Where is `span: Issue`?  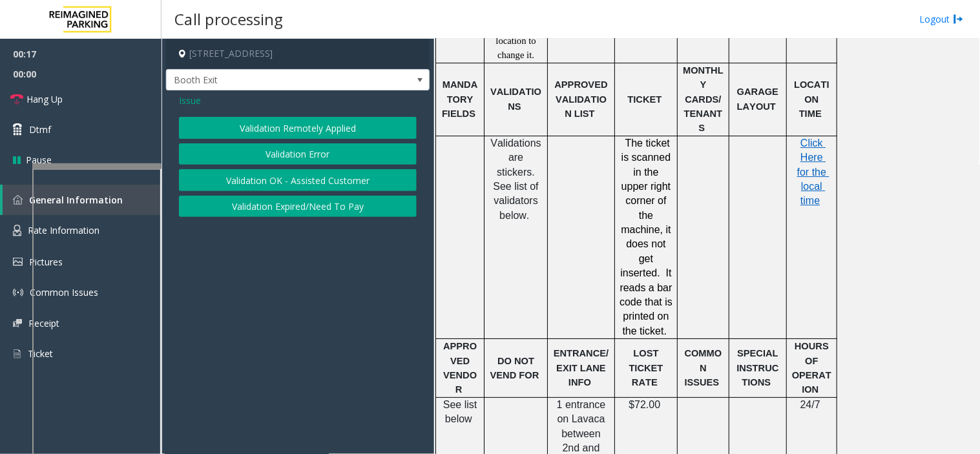
span: Issue is located at coordinates (190, 100).